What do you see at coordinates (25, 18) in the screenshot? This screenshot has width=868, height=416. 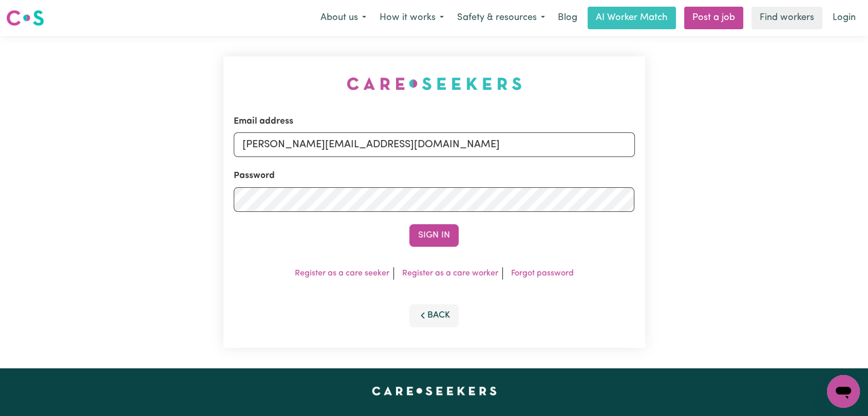 I see `a: Careseekers logo` at bounding box center [25, 18].